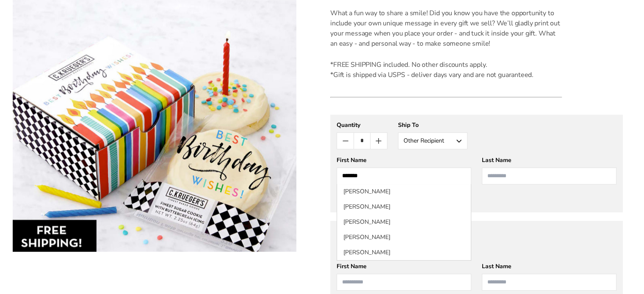 The height and width of the screenshot is (294, 644). Describe the element at coordinates (446, 65) in the screenshot. I see `div: *FREE SHIPPING included. No other discounts apply.` at that location.